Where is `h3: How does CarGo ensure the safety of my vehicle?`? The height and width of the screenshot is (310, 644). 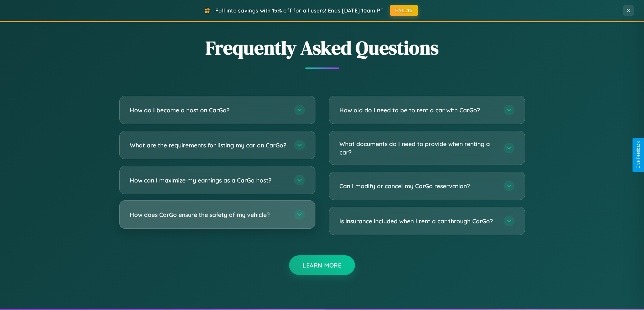
h3: How does CarGo ensure the safety of my vehicle? is located at coordinates (209, 215).